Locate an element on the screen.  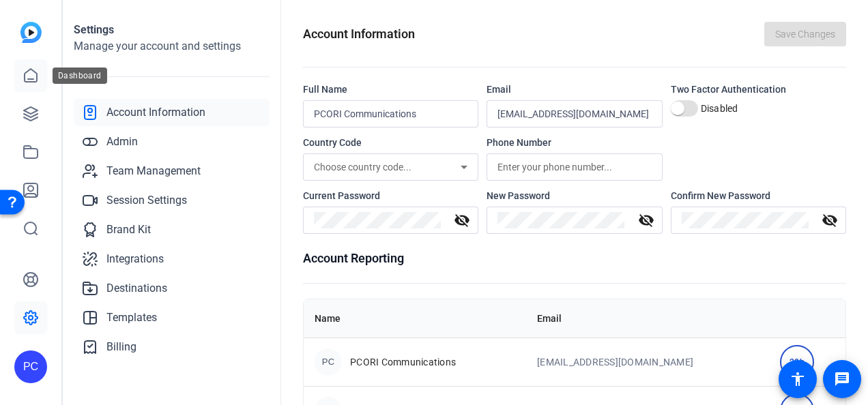
input: Enter your name... is located at coordinates (390, 114).